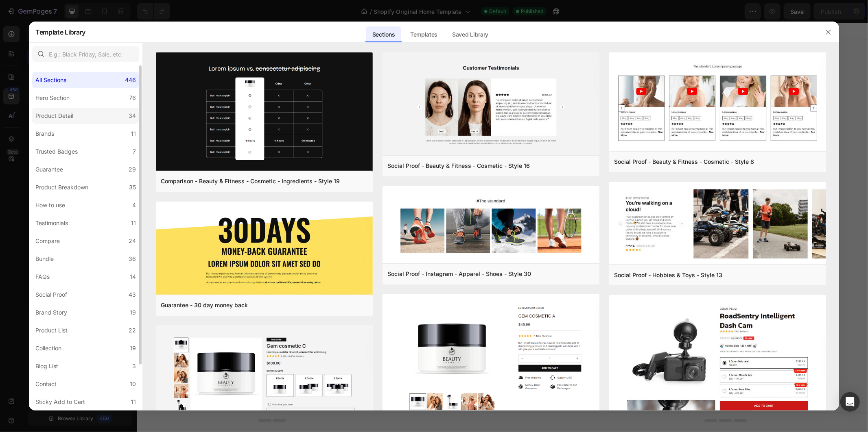 The height and width of the screenshot is (432, 868). What do you see at coordinates (49, 170) in the screenshot?
I see `div: Guarantee` at bounding box center [49, 170].